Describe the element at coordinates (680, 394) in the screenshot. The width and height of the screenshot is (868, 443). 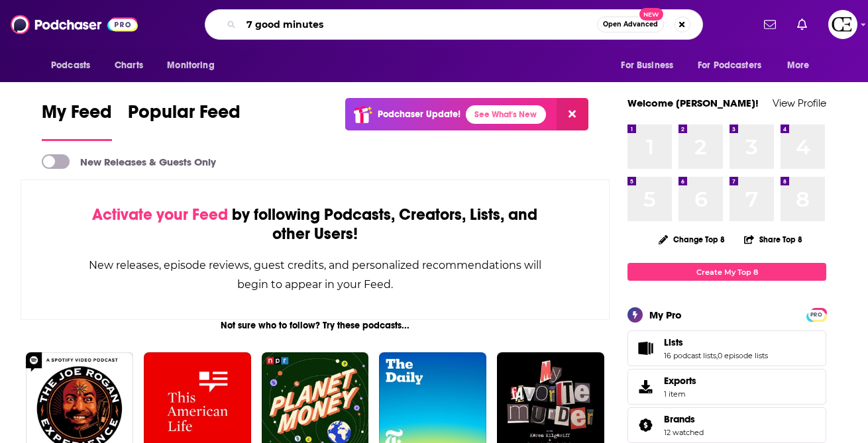
I see `span: 1 item` at that location.